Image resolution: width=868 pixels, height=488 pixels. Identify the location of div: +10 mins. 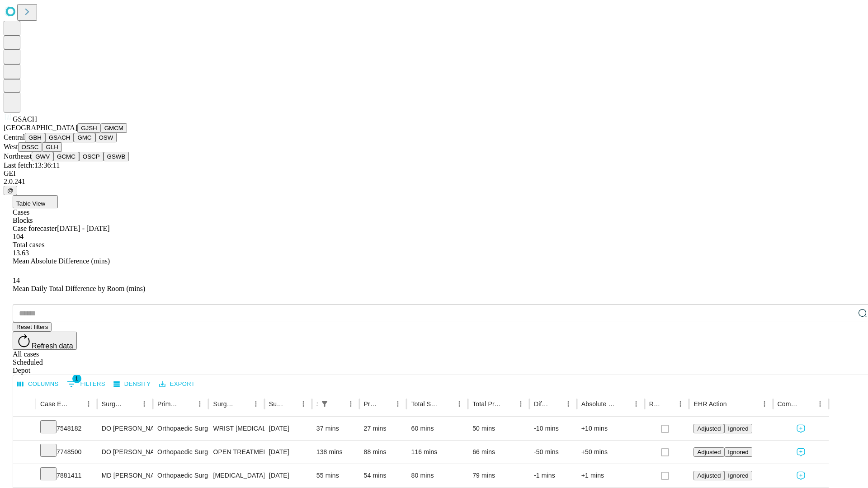
(611, 428).